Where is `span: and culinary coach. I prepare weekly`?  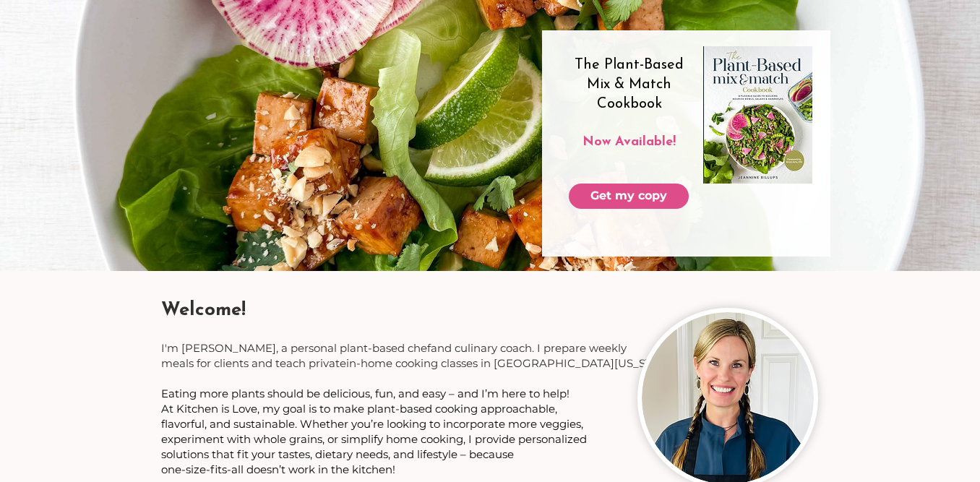 span: and culinary coach. I prepare weekly is located at coordinates (528, 348).